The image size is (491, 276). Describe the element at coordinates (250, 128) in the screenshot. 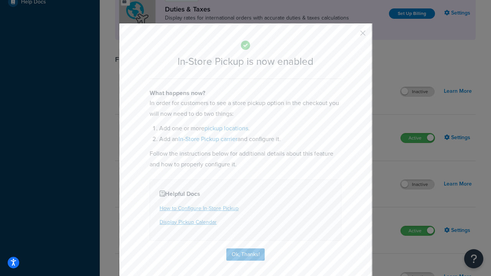

I see `li: Add one or more .` at that location.